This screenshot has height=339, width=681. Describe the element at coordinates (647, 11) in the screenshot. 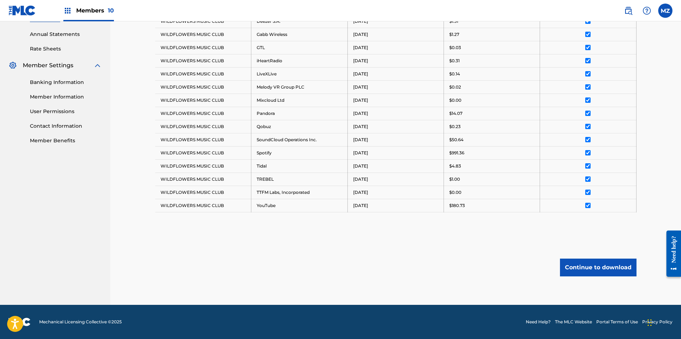

I see `img: help` at that location.